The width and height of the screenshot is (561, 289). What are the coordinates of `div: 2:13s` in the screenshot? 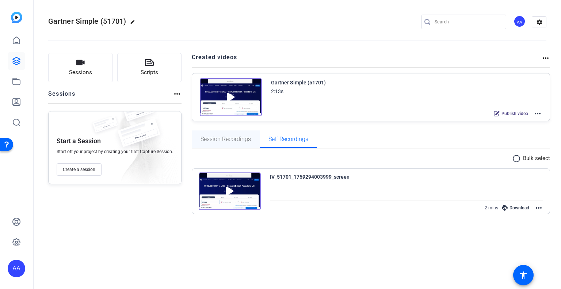 It's located at (277, 91).